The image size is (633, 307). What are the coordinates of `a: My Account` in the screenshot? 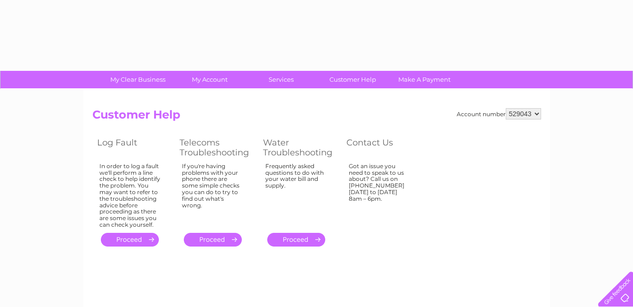 It's located at (209, 79).